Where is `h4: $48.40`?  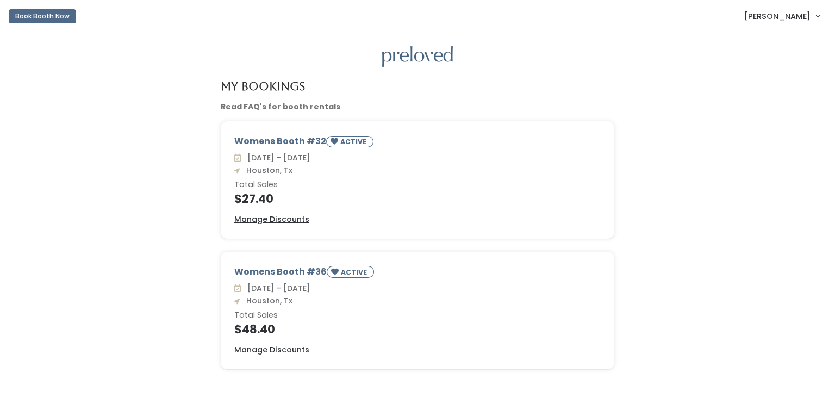
h4: $48.40 is located at coordinates (418, 329).